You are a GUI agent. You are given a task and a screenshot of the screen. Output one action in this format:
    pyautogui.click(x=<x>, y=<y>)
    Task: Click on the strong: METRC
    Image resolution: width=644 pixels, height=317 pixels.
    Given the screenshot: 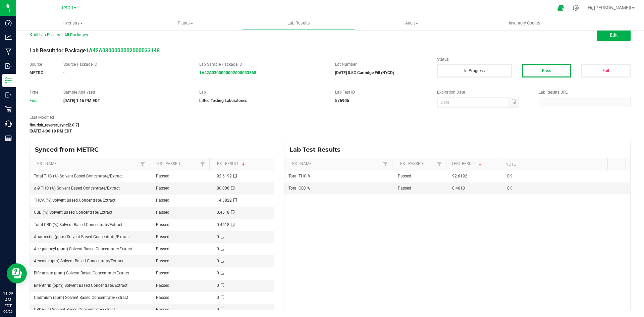 What is the action you would take?
    pyautogui.click(x=36, y=73)
    